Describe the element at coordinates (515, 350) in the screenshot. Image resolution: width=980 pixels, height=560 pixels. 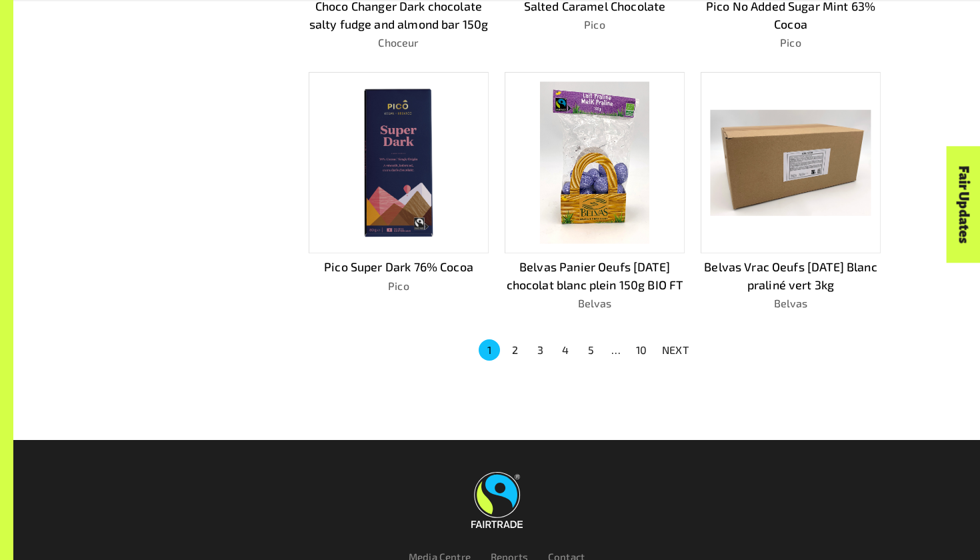
I see `button: Go to page 2` at that location.